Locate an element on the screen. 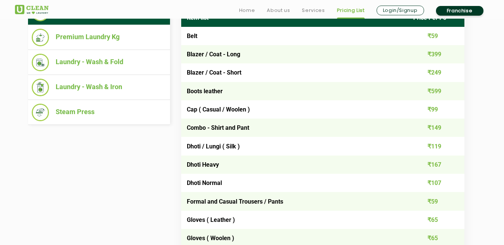 The height and width of the screenshot is (245, 504). li: Laundry - Wash & Iron is located at coordinates (99, 87).